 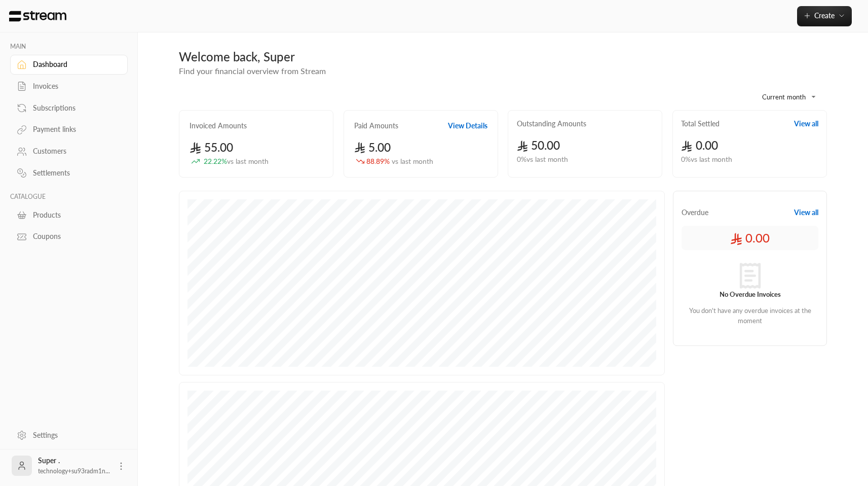 What do you see at coordinates (695, 212) in the screenshot?
I see `span: Overdue` at bounding box center [695, 212].